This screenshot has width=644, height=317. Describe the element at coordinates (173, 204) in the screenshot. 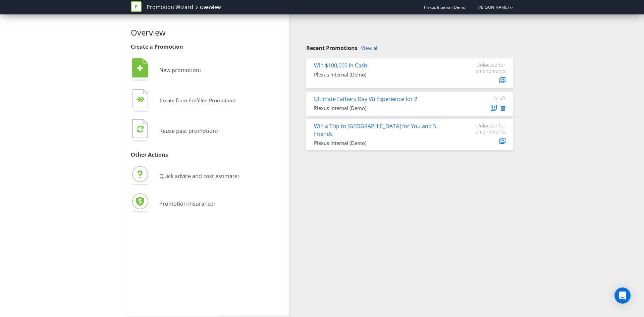

I see `a: Promotion insurance›` at that location.